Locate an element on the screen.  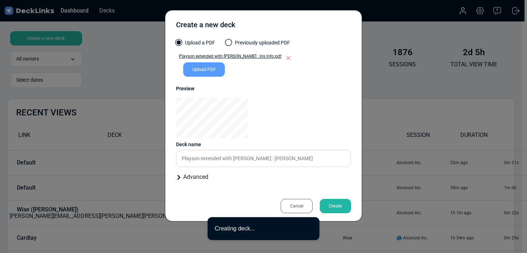
div: Creating deck... is located at coordinates (261, 229).